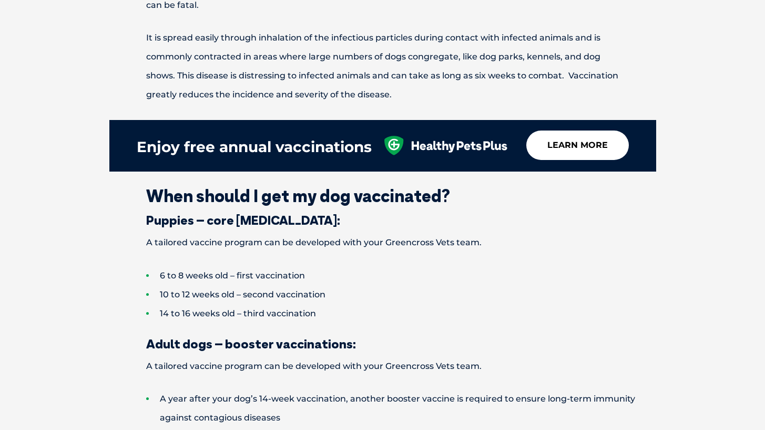 The height and width of the screenshot is (430, 765). What do you see at coordinates (401, 408) in the screenshot?
I see `li: A year after your dog’s 14-week vaccination, another booster vaccine is required to ensure long-t...` at bounding box center [401, 408].